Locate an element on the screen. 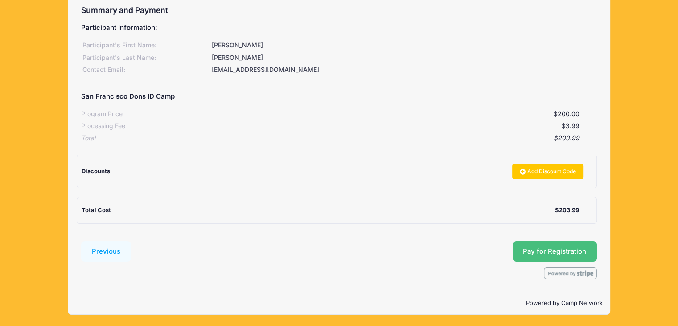  div: $3.99 is located at coordinates (352, 126).